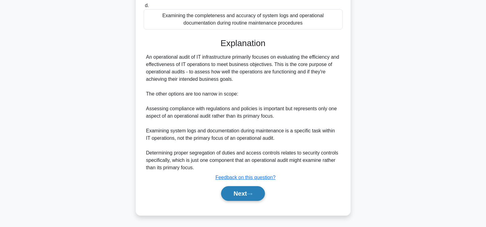 This screenshot has width=486, height=227. What do you see at coordinates (243, 193) in the screenshot?
I see `button: Next` at bounding box center [243, 193].